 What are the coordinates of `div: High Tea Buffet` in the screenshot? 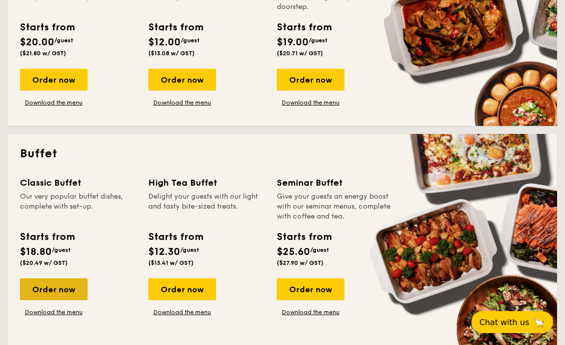 It's located at (207, 183).